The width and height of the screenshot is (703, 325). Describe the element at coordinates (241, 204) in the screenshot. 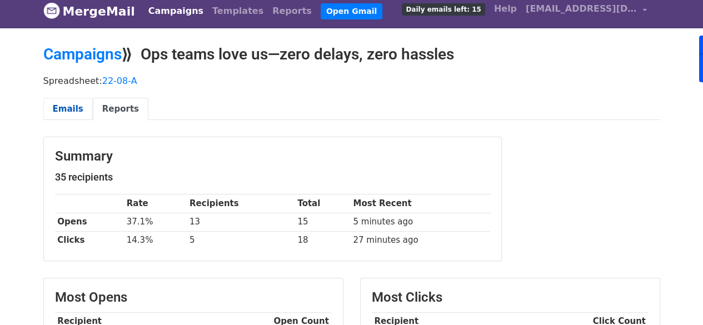

I see `th: Recipients` at that location.